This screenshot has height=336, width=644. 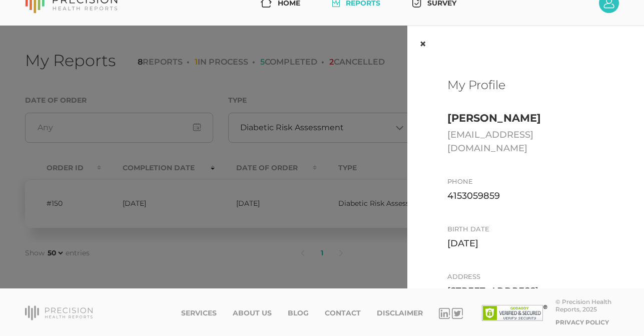 What do you see at coordinates (298, 313) in the screenshot?
I see `a: Blog` at bounding box center [298, 313].